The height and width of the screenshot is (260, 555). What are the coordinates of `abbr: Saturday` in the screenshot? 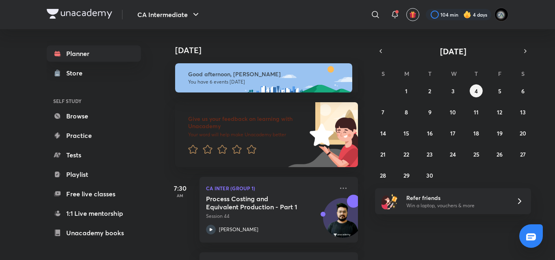 It's located at (523, 73).